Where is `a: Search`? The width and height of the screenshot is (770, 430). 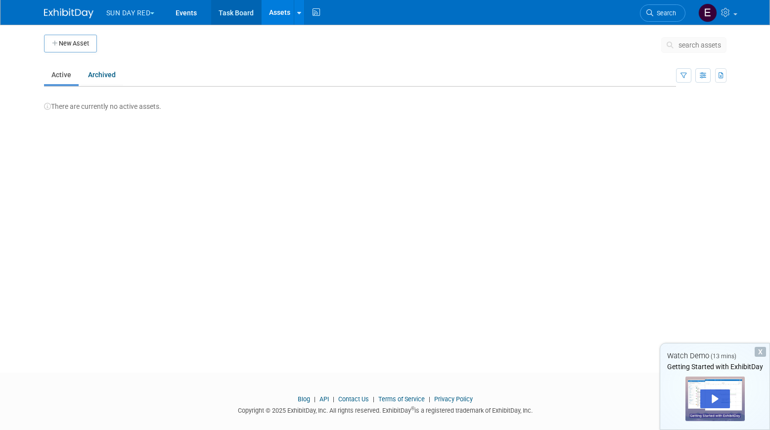 a: Search is located at coordinates (663, 13).